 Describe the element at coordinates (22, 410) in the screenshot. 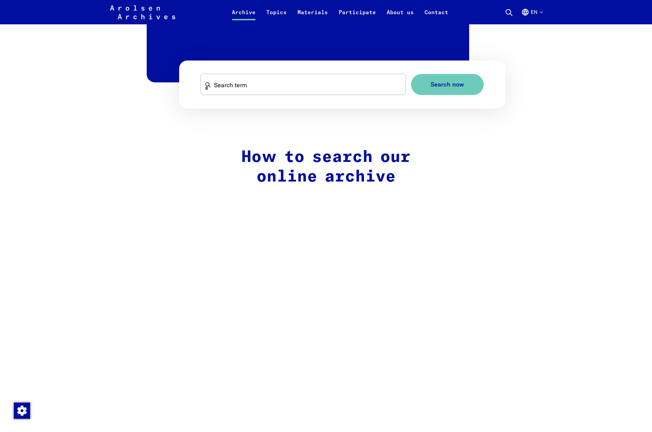

I see `div: Change consent` at that location.